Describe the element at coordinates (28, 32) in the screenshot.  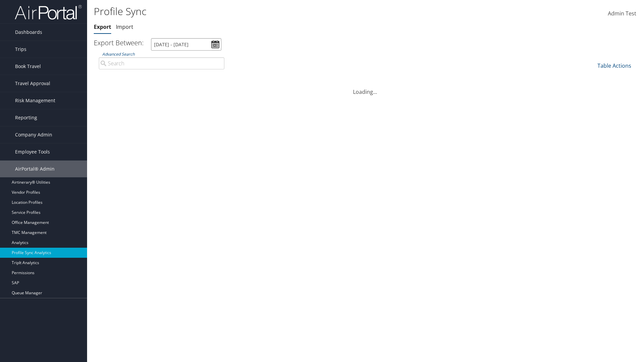
I see `span: Dashboards` at that location.